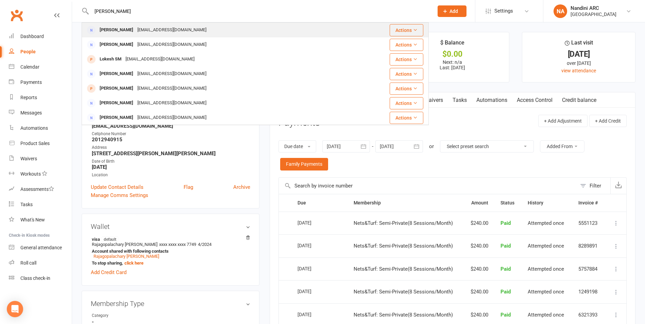 This screenshot has width=645, height=324. I want to click on a: Workouts, so click(40, 174).